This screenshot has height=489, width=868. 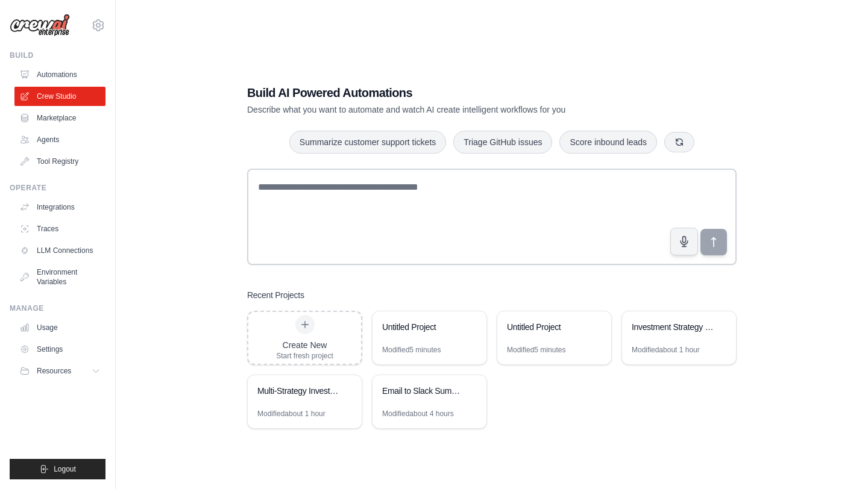 What do you see at coordinates (60, 96) in the screenshot?
I see `a: Crew Studio` at bounding box center [60, 96].